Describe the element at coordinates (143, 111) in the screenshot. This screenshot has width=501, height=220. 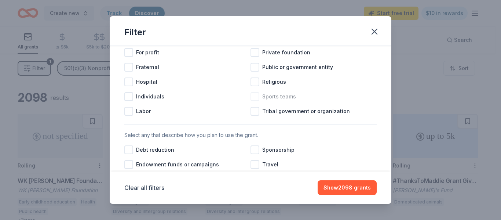
I see `span: Labor` at that location.